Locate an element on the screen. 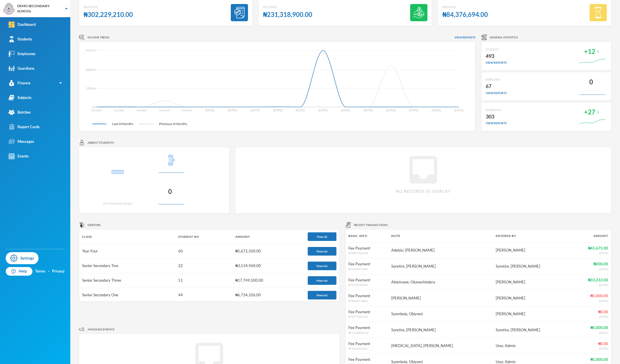 This screenshot has width=620, height=364. i: inbox is located at coordinates (424, 170).